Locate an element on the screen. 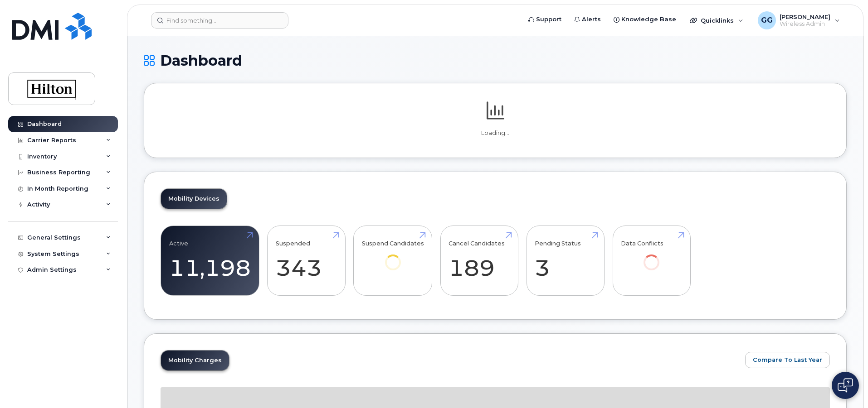  h1: Dashboard is located at coordinates (495, 61).